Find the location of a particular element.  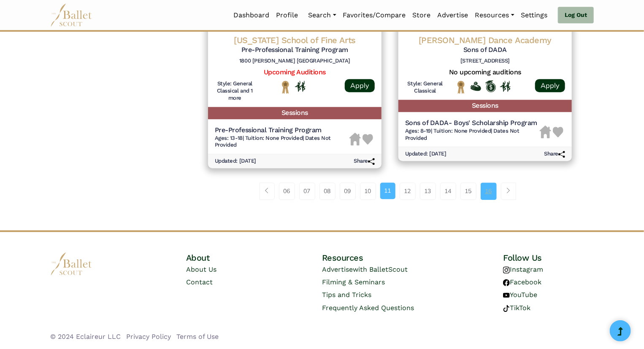

li: © 2024 Eclaireur LLC is located at coordinates (85, 336).